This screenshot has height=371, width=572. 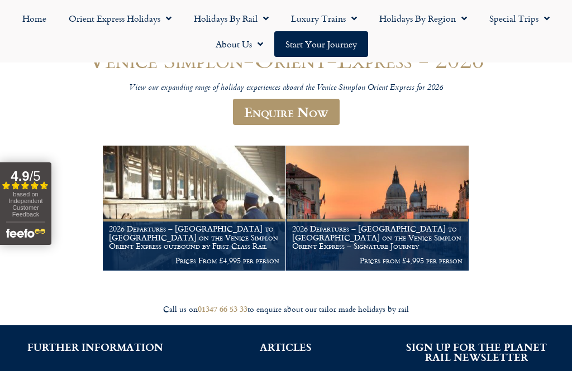 I want to click on a: Special Trips, so click(x=520, y=18).